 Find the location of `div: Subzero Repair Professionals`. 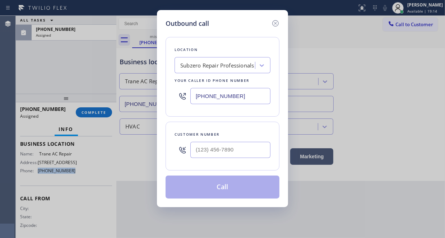

div: Subzero Repair Professionals is located at coordinates (218, 65).